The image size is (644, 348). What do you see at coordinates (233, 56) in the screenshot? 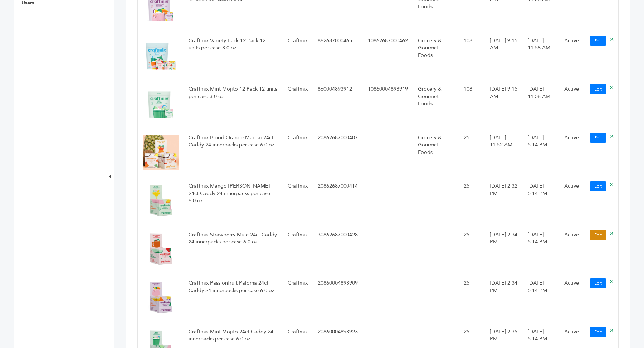
I see `td: Craftmix Variety Pack 12 Pack 12 units per case 3.0 oz` at bounding box center [233, 56].